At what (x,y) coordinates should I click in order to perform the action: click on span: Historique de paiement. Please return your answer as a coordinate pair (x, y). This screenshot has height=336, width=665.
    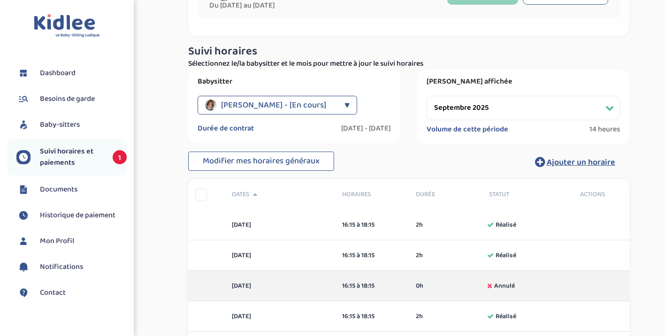
    Looking at the image, I should click on (77, 215).